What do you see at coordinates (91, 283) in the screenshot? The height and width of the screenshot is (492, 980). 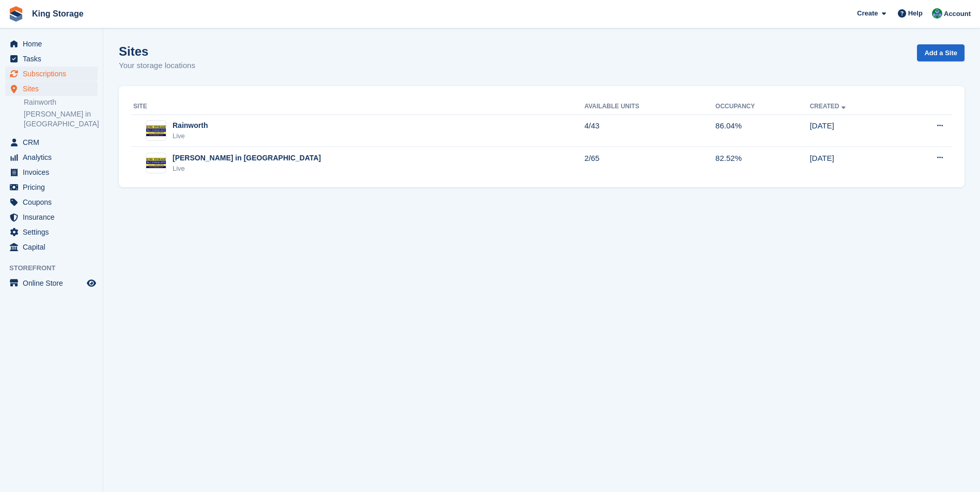 I see `a: Preview store` at bounding box center [91, 283].